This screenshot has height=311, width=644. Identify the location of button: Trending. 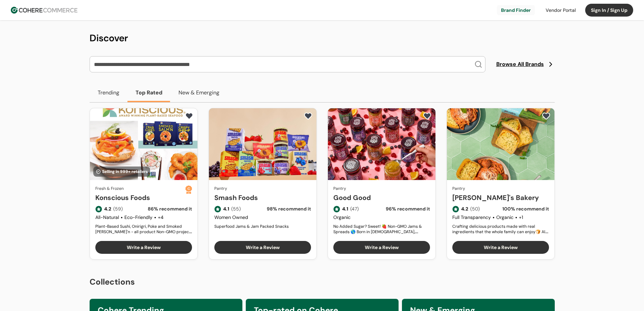
(109, 93).